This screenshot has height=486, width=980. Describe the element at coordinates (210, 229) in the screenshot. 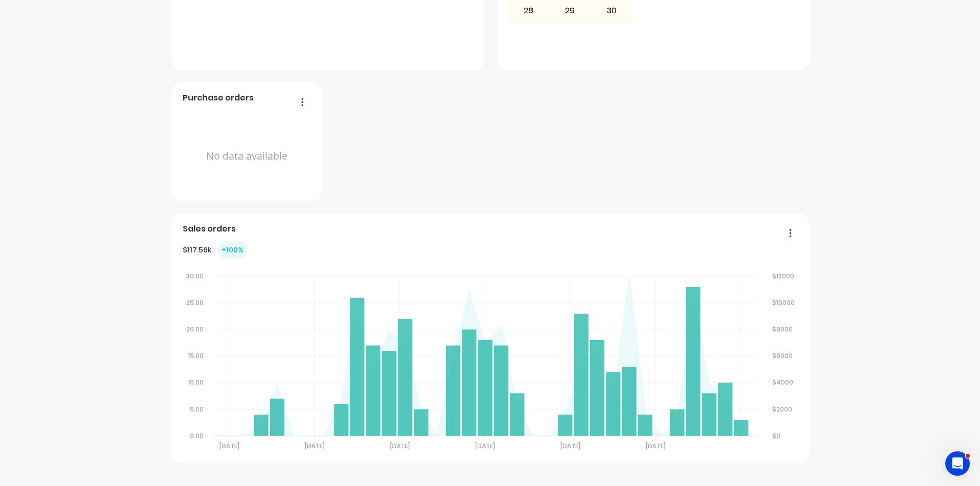

I see `span: Sales orders` at that location.